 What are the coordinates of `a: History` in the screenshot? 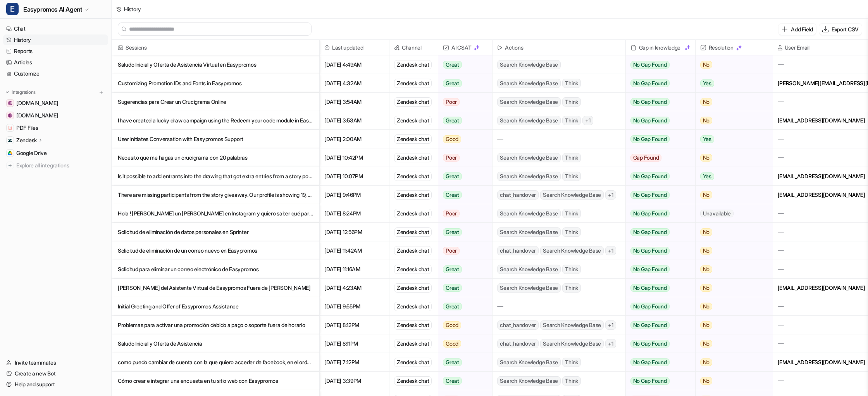 It's located at (55, 40).